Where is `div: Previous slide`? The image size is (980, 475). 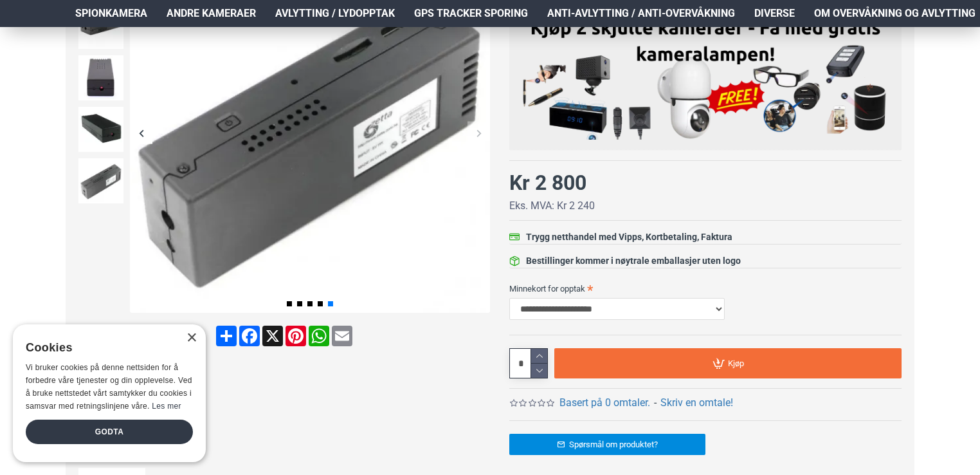 div: Previous slide is located at coordinates (141, 133).